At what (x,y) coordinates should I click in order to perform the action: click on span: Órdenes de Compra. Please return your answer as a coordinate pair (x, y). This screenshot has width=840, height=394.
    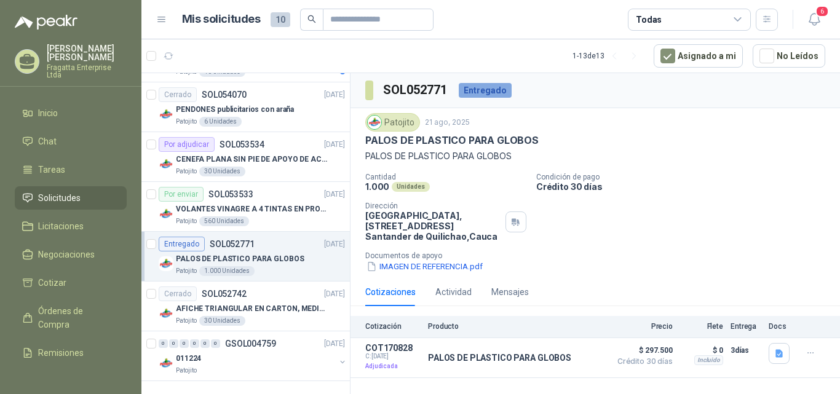
    Looking at the image, I should click on (76, 318).